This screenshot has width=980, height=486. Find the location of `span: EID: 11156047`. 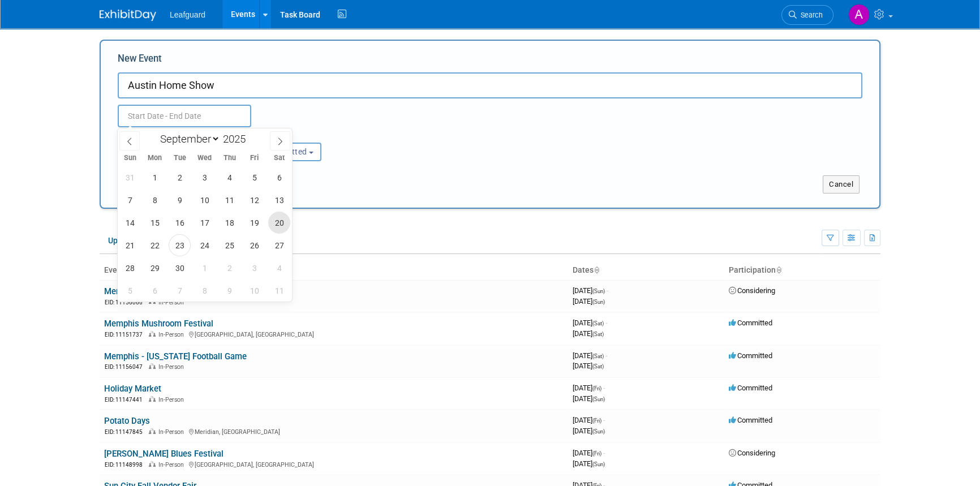

span: EID: 11156047 is located at coordinates (125, 367).